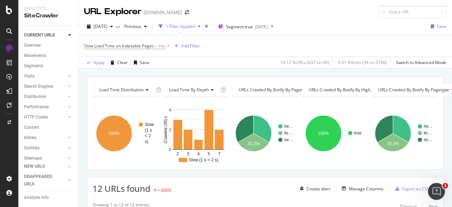 Image resolution: width=452 pixels, height=207 pixels. Describe the element at coordinates (45, 117) in the screenshot. I see `a: HTTP Codes` at that location.